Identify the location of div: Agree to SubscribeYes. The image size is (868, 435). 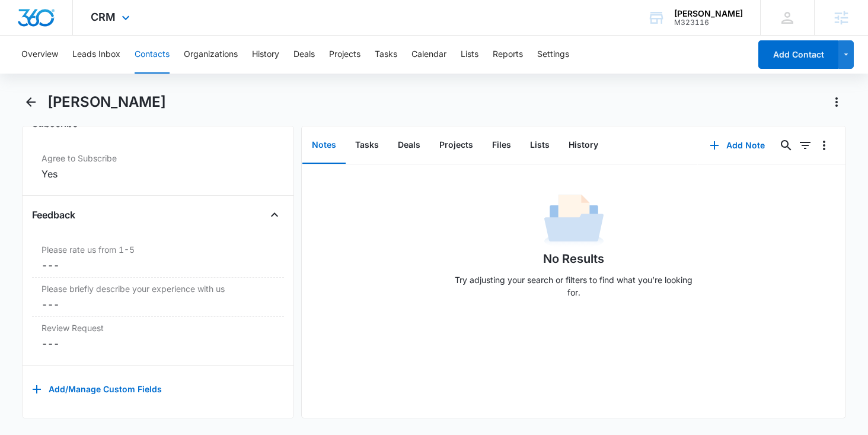
(158, 166).